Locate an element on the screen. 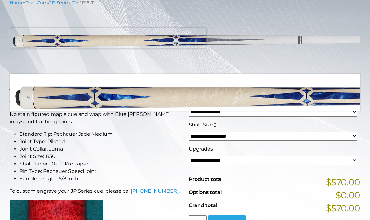 This screenshot has width=370, height=220. li: Joint Type: Piloted is located at coordinates (100, 142).